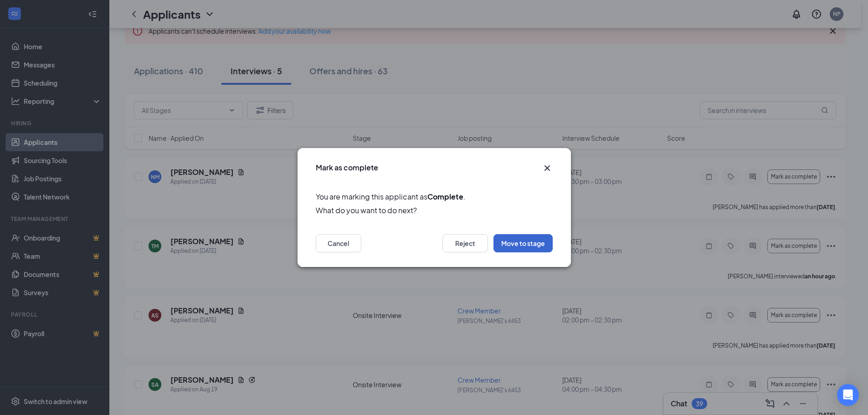  Describe the element at coordinates (547, 168) in the screenshot. I see `button: Close` at that location.